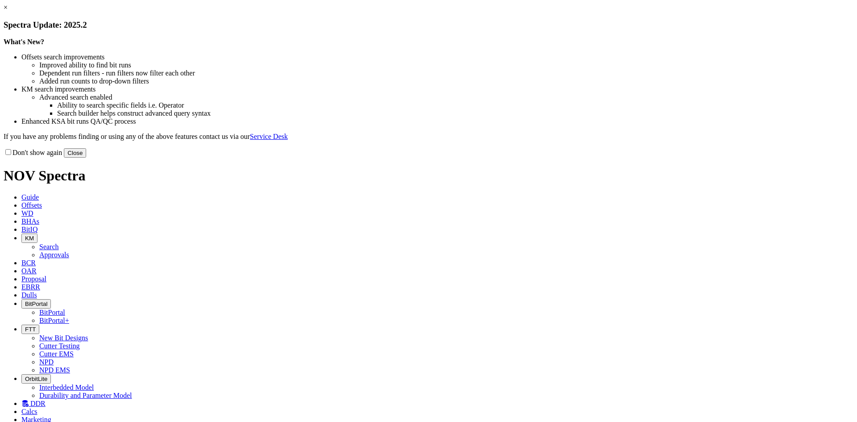 This screenshot has width=857, height=422. What do you see at coordinates (455, 105) in the screenshot?
I see `li: Ability to search specific fields i.e. Operator` at bounding box center [455, 105].